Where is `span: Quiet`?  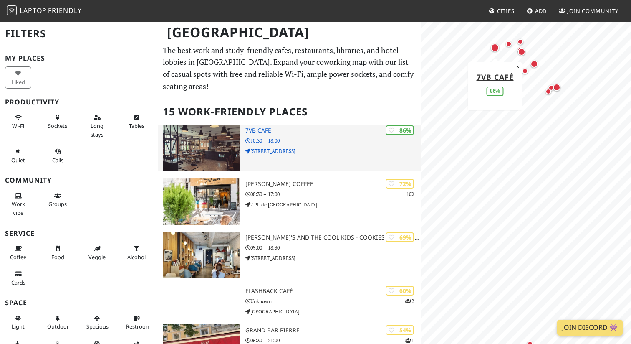 span: Quiet is located at coordinates (18, 160).